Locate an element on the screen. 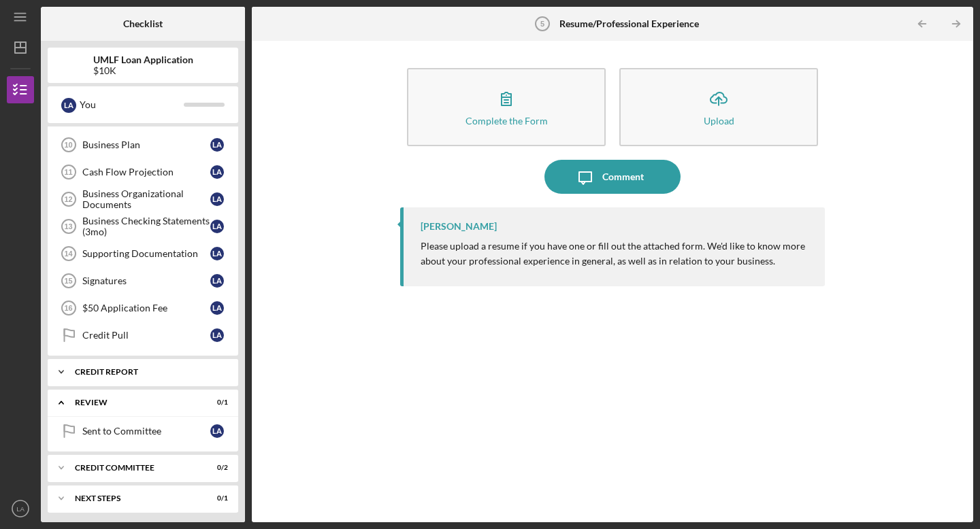  div: Sent to Committee is located at coordinates (147, 431).